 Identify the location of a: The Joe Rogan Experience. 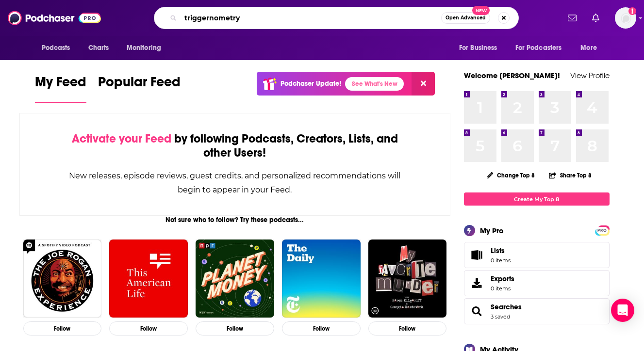
(63, 279).